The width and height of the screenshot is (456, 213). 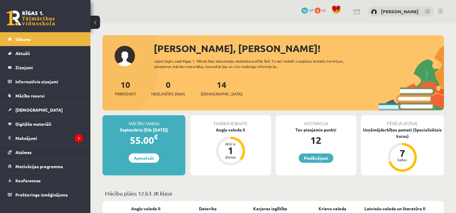 What do you see at coordinates (323, 10) in the screenshot?
I see `span: xp` at bounding box center [323, 10].